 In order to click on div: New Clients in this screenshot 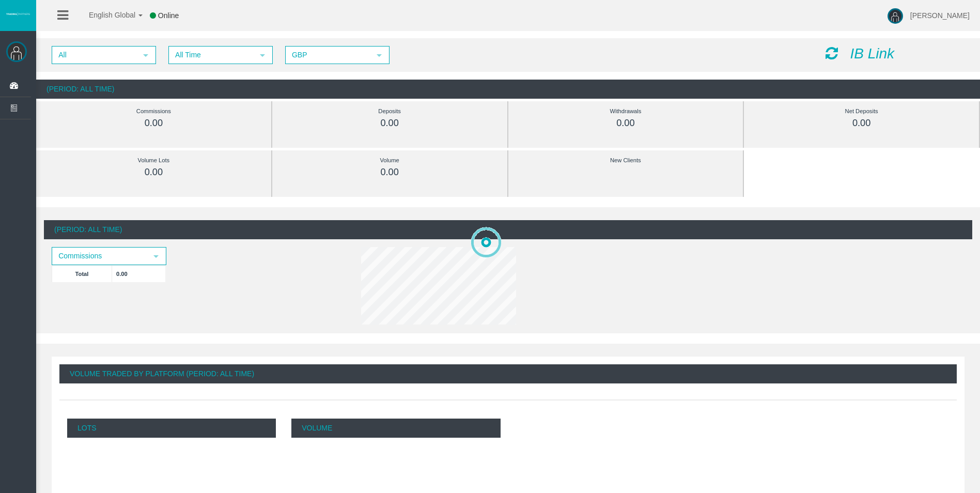, I will do `click(626, 160)`.